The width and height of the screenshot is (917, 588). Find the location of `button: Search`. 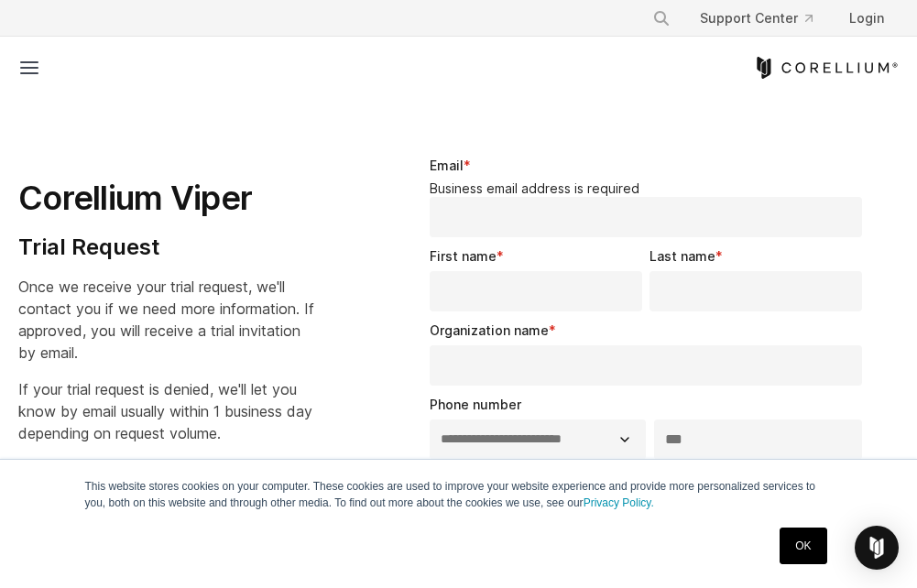

button: Search is located at coordinates (662, 18).